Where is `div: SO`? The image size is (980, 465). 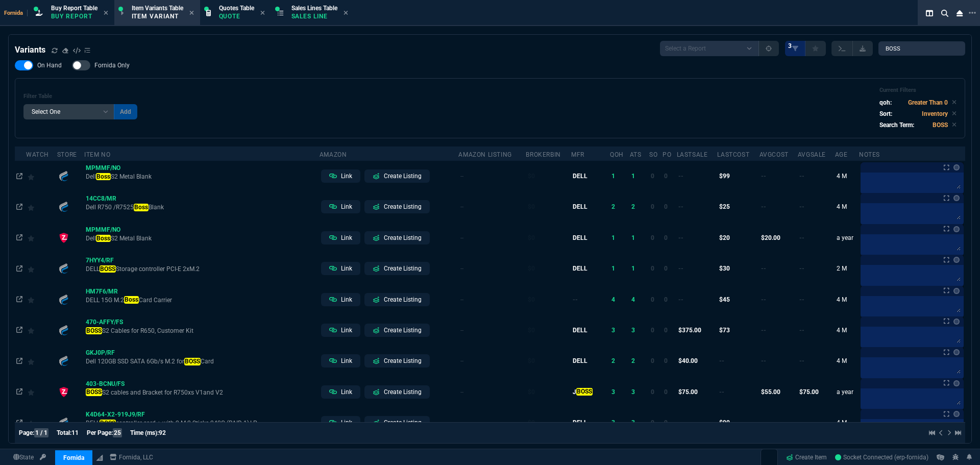 div: SO is located at coordinates (653, 154).